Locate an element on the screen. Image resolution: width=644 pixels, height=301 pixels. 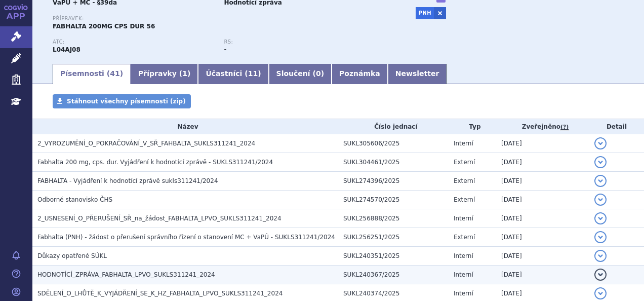
span: 11 is located at coordinates (253, 74).